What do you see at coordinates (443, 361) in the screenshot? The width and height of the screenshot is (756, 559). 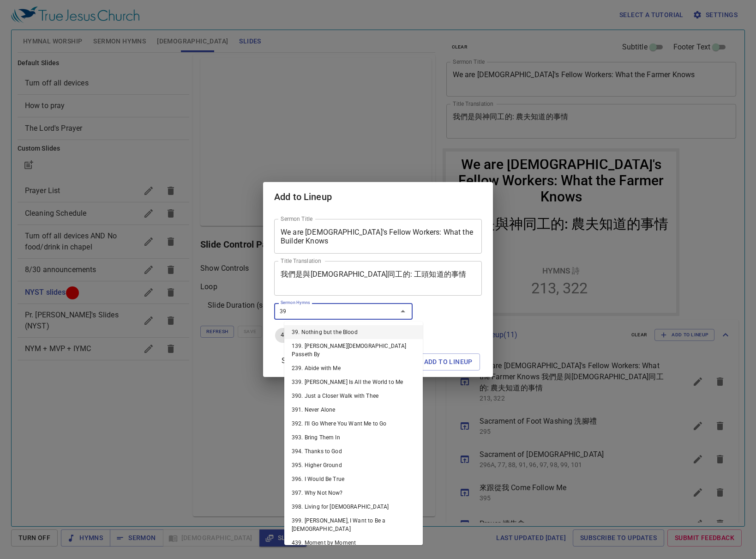 I see `span: Add to Lineup` at bounding box center [443, 361].